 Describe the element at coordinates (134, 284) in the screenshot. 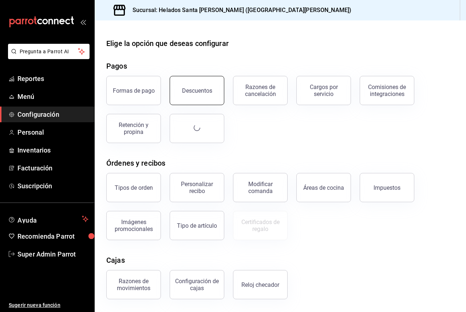

I see `button: Razones de movimientos` at that location.